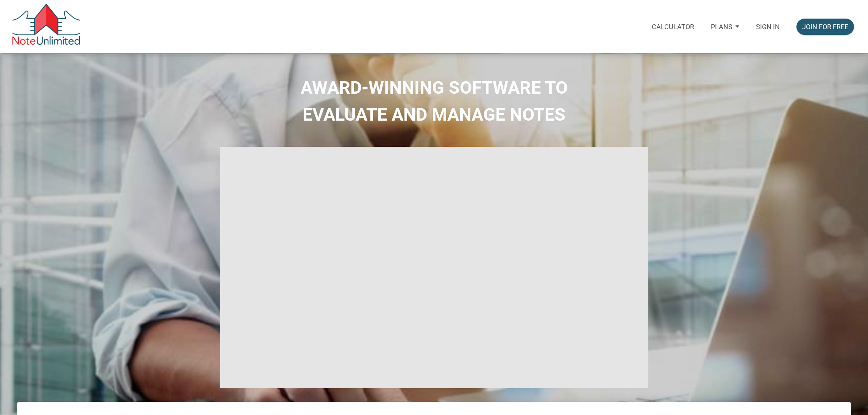 The height and width of the screenshot is (415, 868). I want to click on a: Plans, so click(724, 27).